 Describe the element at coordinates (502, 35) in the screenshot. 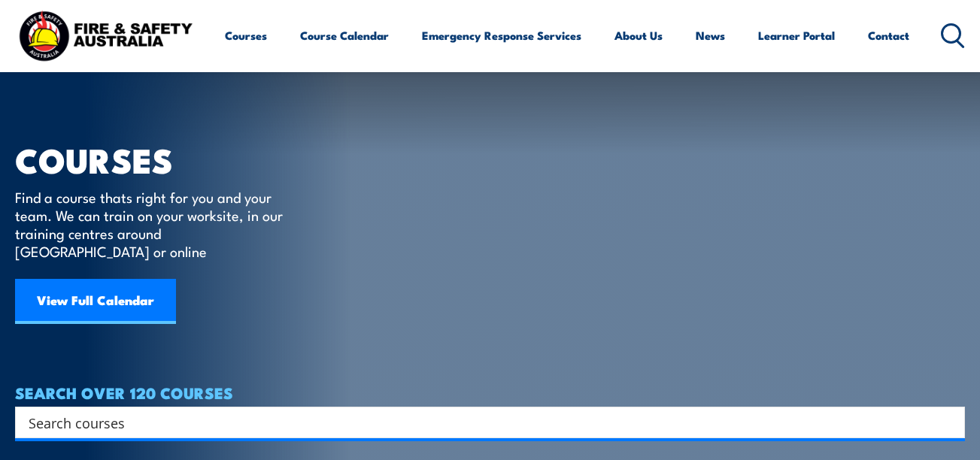

I see `a: Emergency Response Services` at that location.